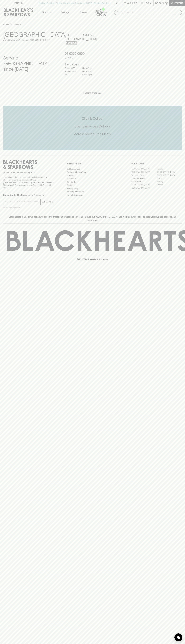  What do you see at coordinates (29, 208) in the screenshot?
I see `p: We will never spam you` at bounding box center [29, 208].